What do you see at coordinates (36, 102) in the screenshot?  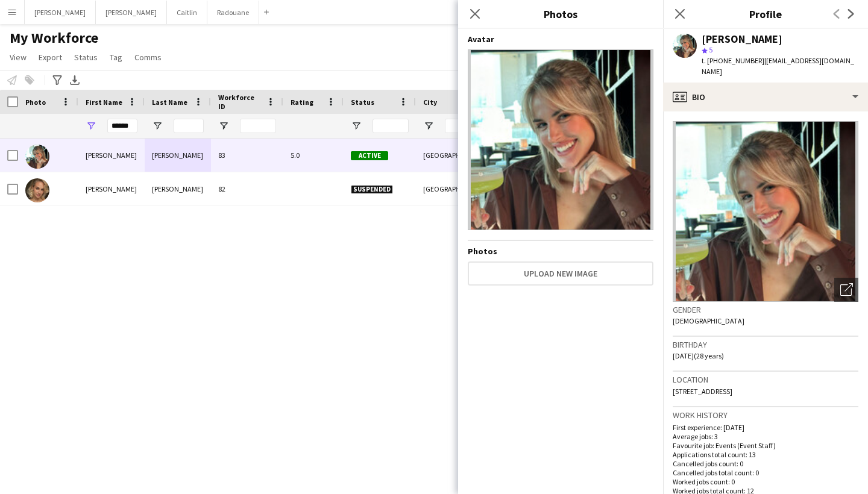 I see `span: Photo` at bounding box center [36, 102].